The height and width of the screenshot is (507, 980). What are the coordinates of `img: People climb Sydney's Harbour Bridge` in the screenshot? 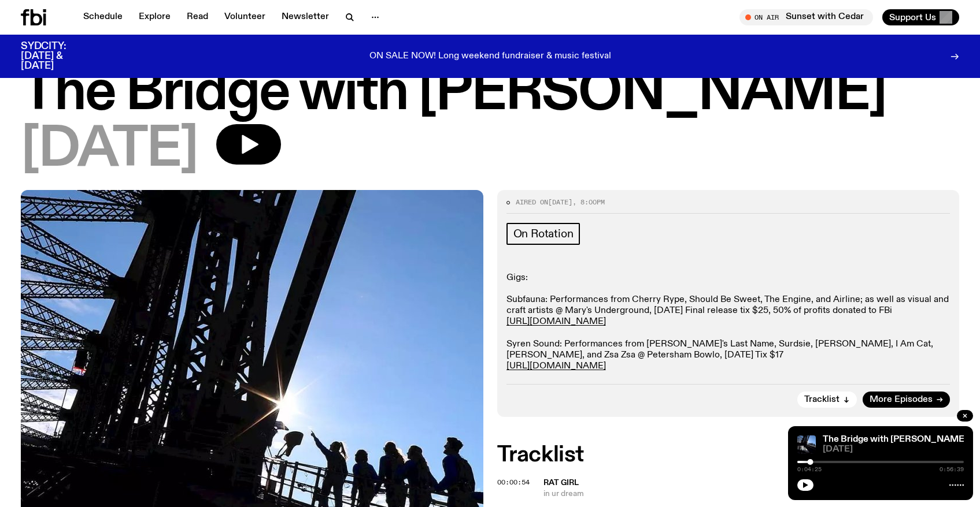 It's located at (807, 445).